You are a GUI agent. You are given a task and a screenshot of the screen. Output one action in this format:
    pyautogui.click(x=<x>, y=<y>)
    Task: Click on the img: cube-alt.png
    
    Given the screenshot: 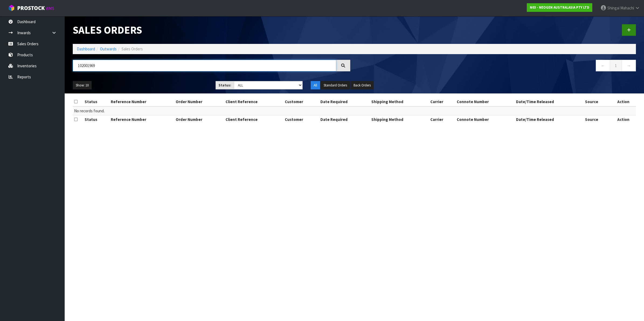 What is the action you would take?
    pyautogui.click(x=11, y=8)
    